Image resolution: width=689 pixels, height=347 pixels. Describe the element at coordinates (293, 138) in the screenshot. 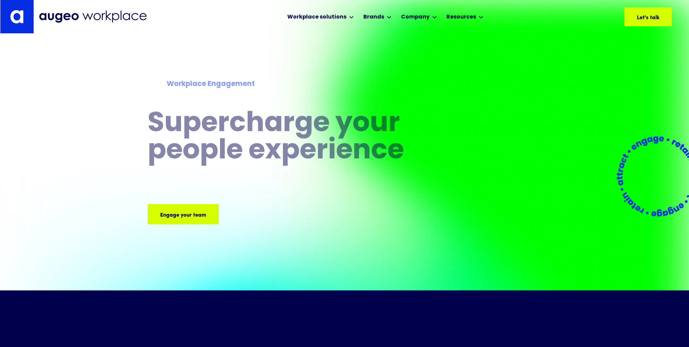

I see `h1: Supercharge your people experience` at that location.